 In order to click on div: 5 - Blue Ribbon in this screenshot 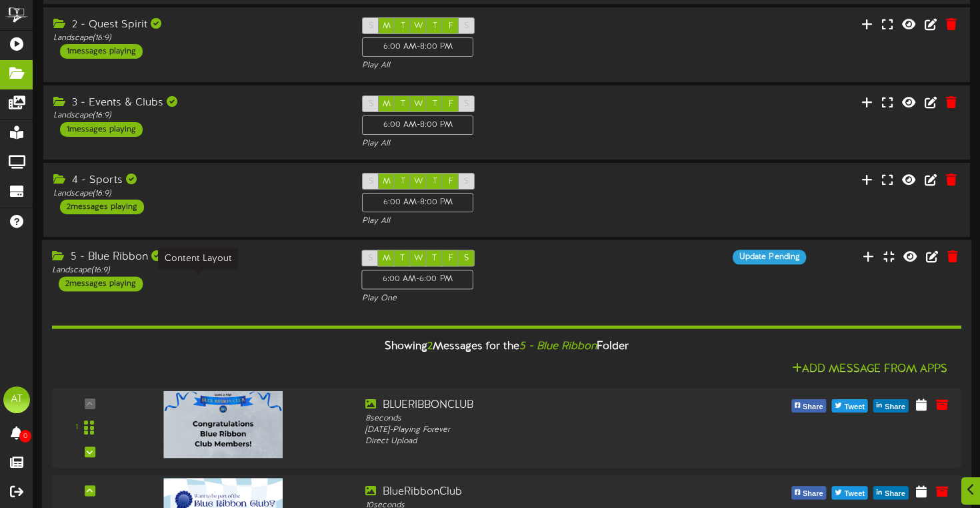, I will do `click(197, 257)`.